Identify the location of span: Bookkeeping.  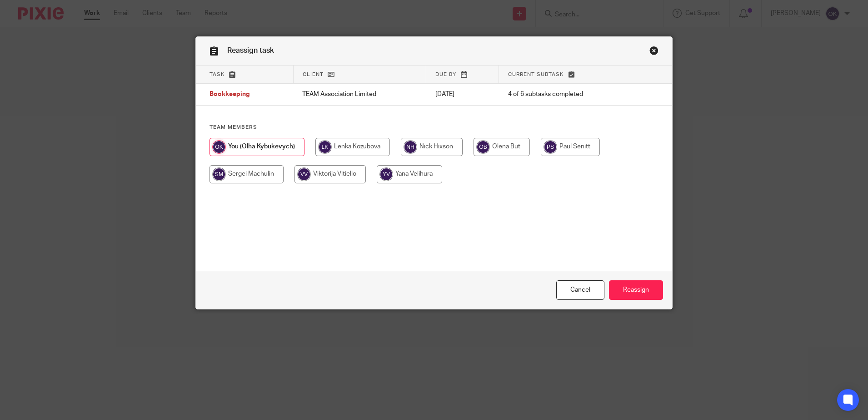
(230, 94).